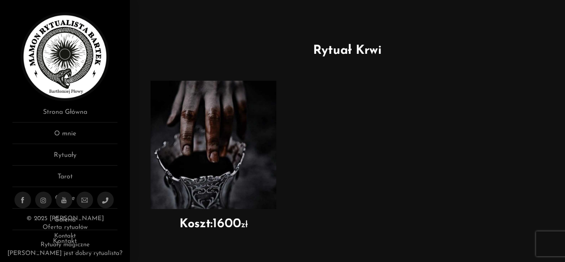 The image size is (565, 262). I want to click on a: Kontakt, so click(65, 236).